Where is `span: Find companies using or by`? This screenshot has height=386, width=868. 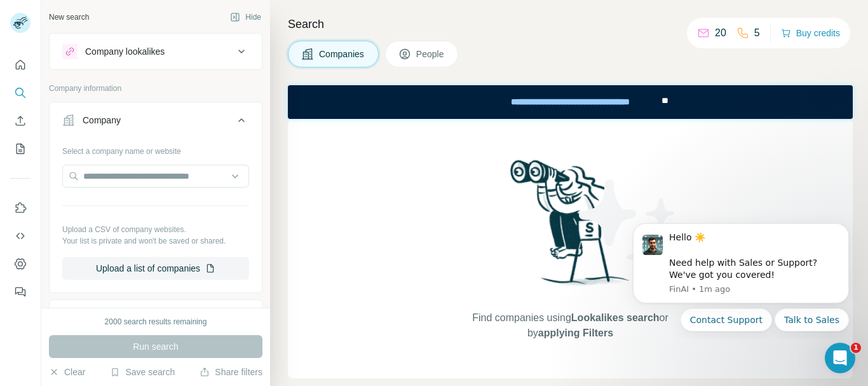
span: Find companies using or by is located at coordinates (570, 325).